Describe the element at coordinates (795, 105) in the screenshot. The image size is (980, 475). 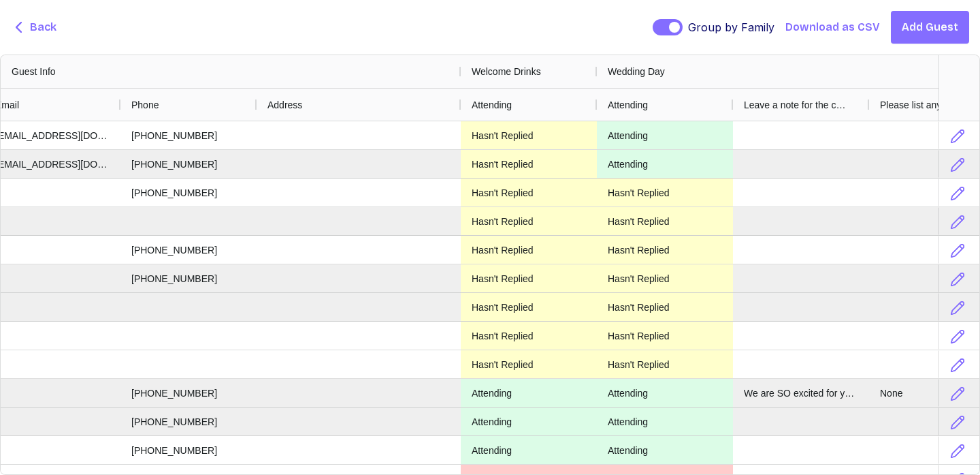
I see `span: Leave a note for the couple 🥰` at that location.